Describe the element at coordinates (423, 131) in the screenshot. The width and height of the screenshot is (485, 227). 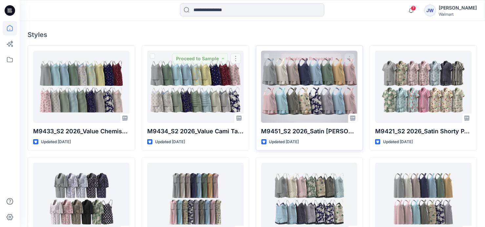
I see `p: M9421_S2 2026_Satin Shorty PJ_Midpoint` at that location.